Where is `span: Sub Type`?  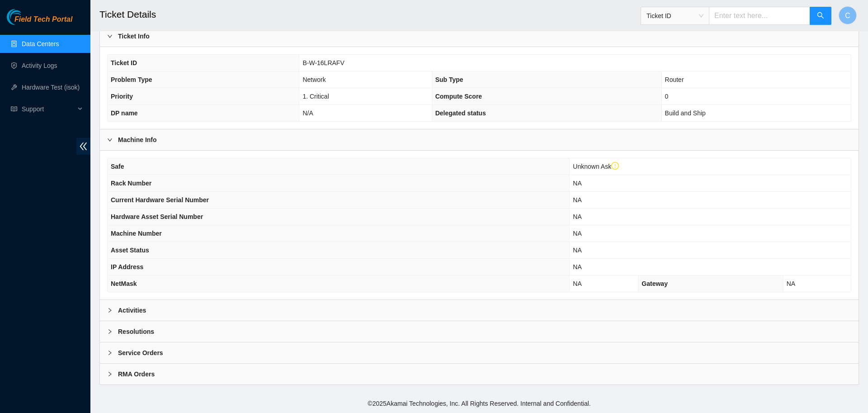 span: Sub Type is located at coordinates (449, 80).